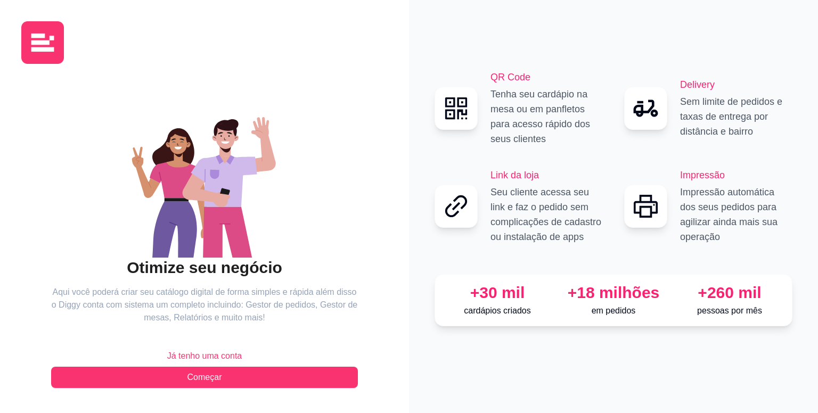  I want to click on p: Sem limite de pedidos e taxas de entrega por distância e bairro, so click(736, 117).